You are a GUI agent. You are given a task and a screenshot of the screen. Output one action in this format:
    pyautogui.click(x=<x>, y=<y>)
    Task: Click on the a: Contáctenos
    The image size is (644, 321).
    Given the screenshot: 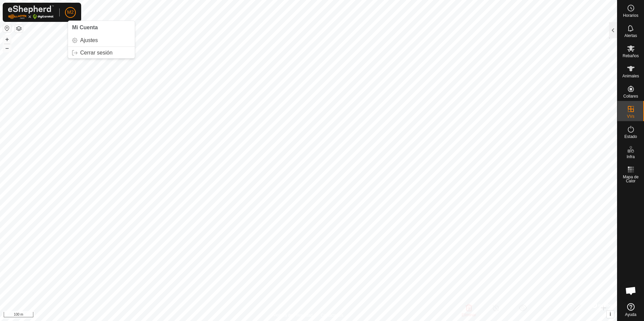 What is the action you would take?
    pyautogui.click(x=332, y=315)
    